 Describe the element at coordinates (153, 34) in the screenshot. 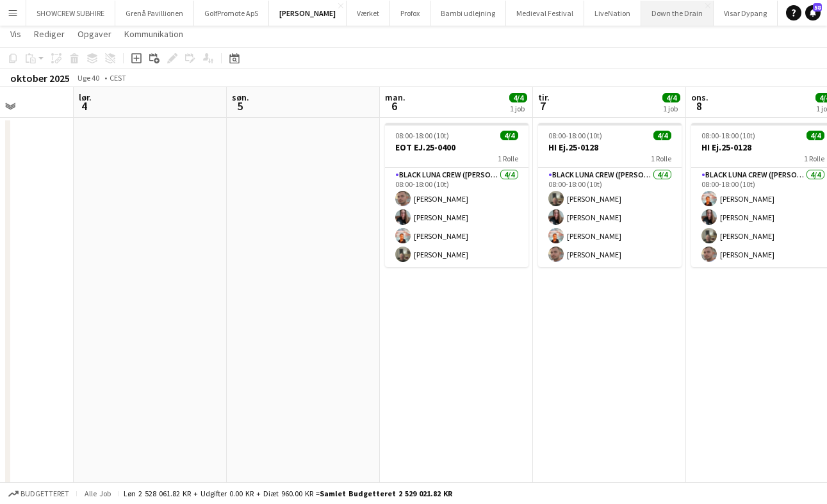

I see `a: Kommunikation` at that location.